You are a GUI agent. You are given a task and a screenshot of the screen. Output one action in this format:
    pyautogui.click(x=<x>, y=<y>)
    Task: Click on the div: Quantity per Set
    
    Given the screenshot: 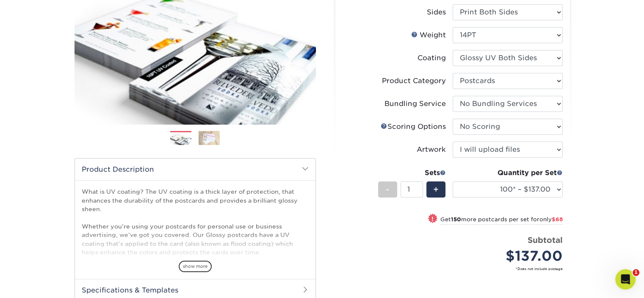 What is the action you would take?
    pyautogui.click(x=508, y=173)
    